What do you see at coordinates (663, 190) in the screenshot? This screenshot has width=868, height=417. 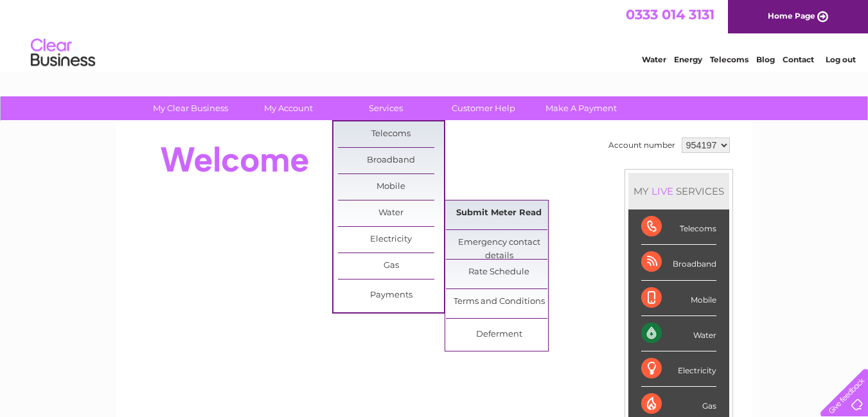 I see `div: LIVE` at bounding box center [663, 190].